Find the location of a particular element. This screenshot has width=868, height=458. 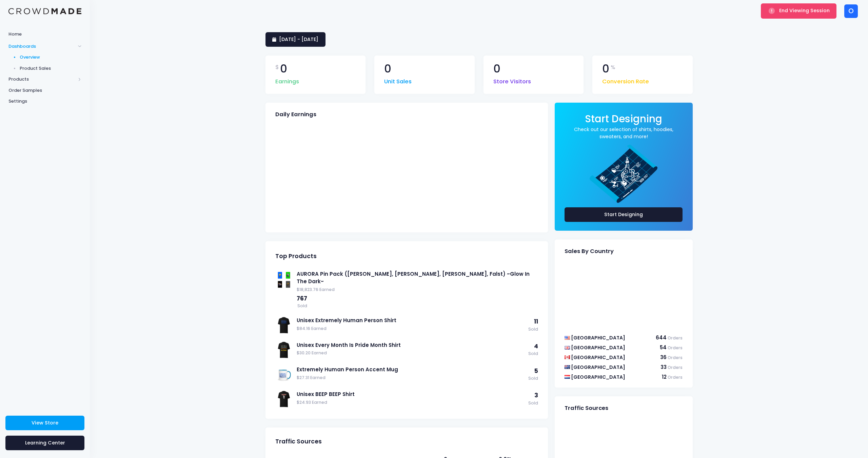

span: $27.31 Earned is located at coordinates (410, 378).